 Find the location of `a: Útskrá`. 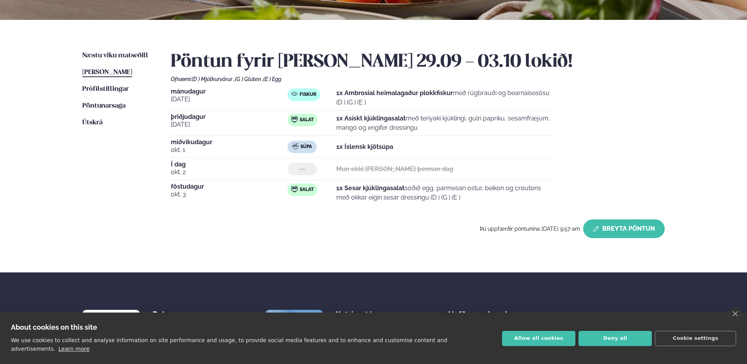

a: Útskrá is located at coordinates (92, 123).